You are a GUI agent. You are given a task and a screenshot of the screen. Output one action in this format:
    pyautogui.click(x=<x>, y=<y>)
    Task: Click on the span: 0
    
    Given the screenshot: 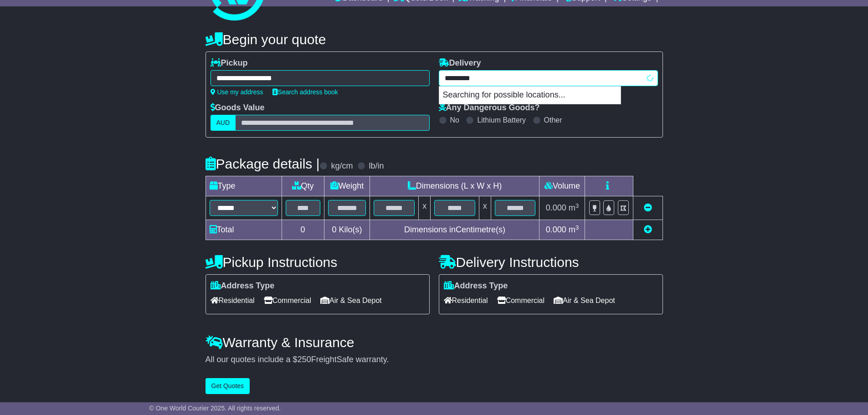 What is the action you would take?
    pyautogui.click(x=334, y=230)
    